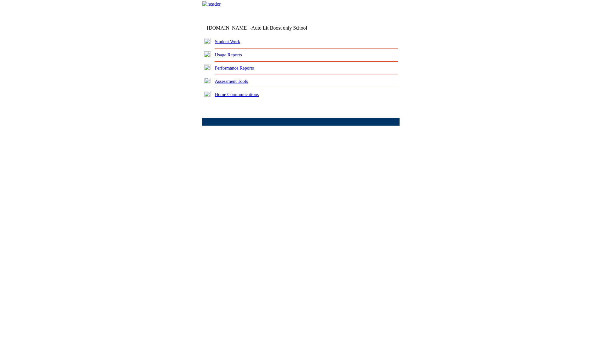  Describe the element at coordinates (228, 55) in the screenshot. I see `a: Usage Reports` at that location.